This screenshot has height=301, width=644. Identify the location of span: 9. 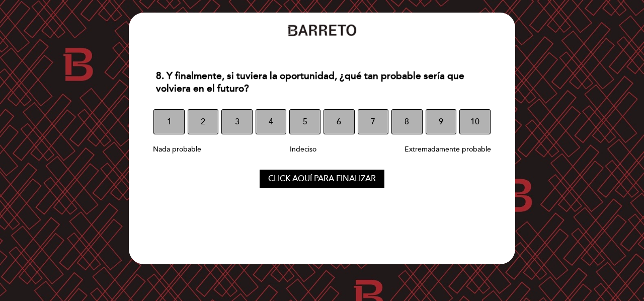
(441, 122).